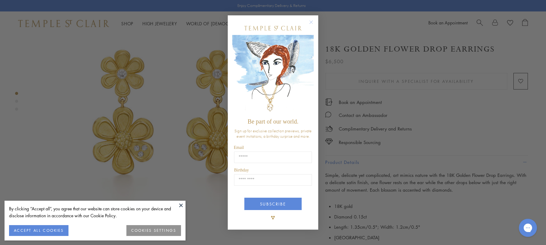 This screenshot has height=245, width=546. Describe the element at coordinates (273, 122) in the screenshot. I see `span: Be part of our world.` at that location.